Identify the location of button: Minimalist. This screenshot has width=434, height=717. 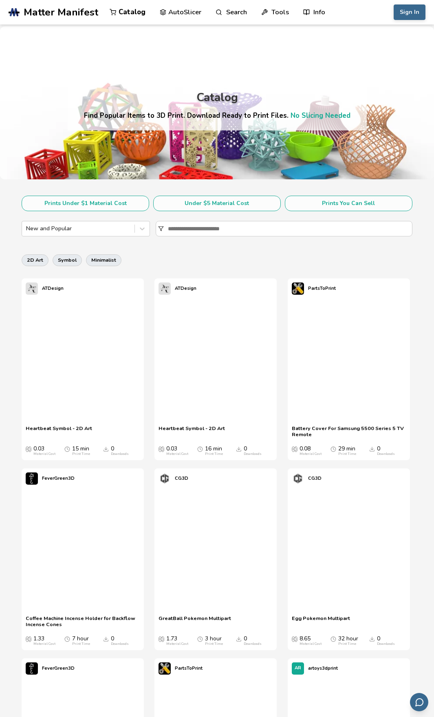
(104, 260).